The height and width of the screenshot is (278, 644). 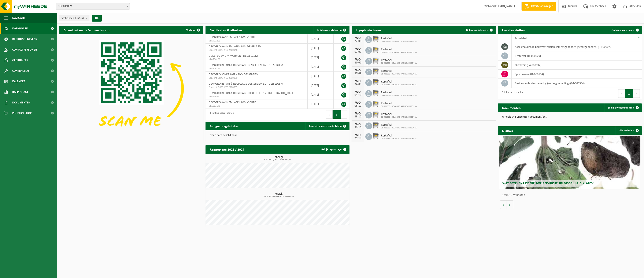 I want to click on span: GROUP BSV, so click(x=93, y=6).